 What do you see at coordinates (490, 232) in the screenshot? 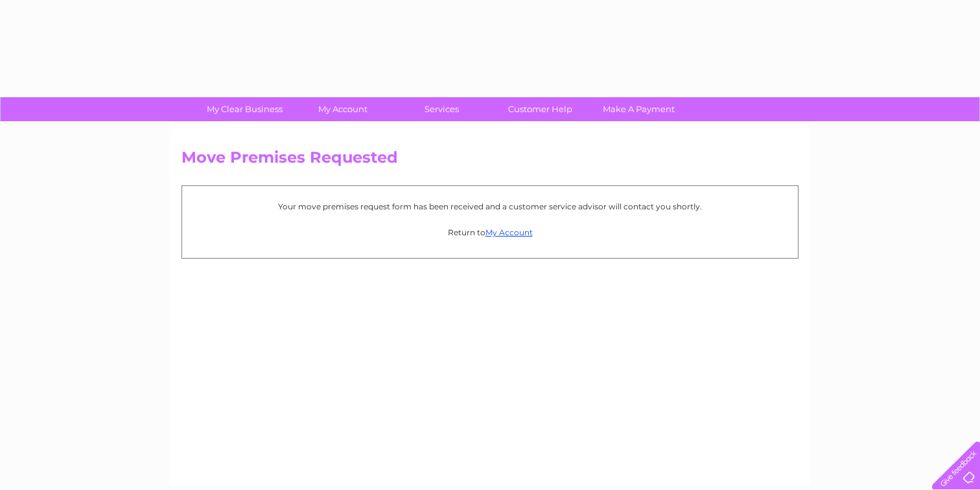
I see `p: Return to` at bounding box center [490, 232].